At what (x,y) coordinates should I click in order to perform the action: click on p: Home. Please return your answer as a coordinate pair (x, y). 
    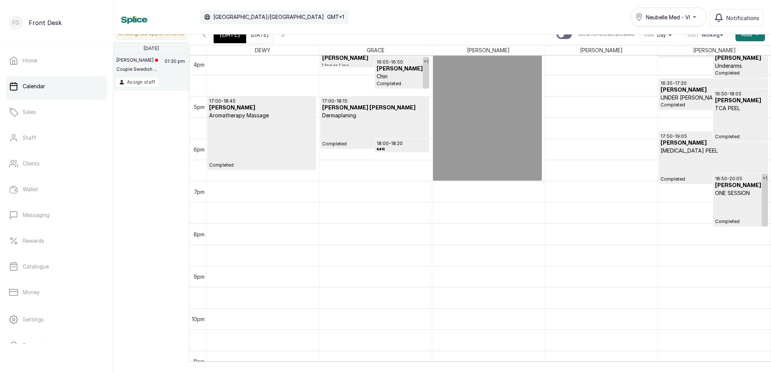
    Looking at the image, I should click on (30, 61).